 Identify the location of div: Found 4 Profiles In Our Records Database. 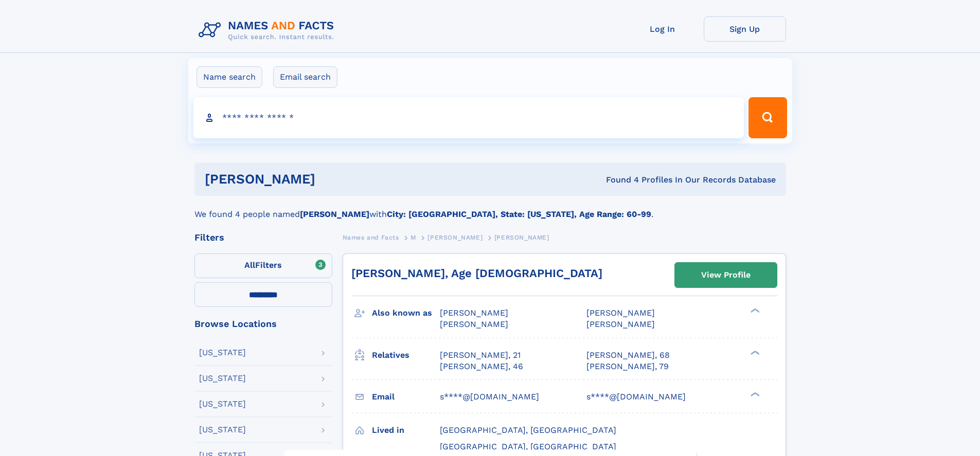
(618, 180).